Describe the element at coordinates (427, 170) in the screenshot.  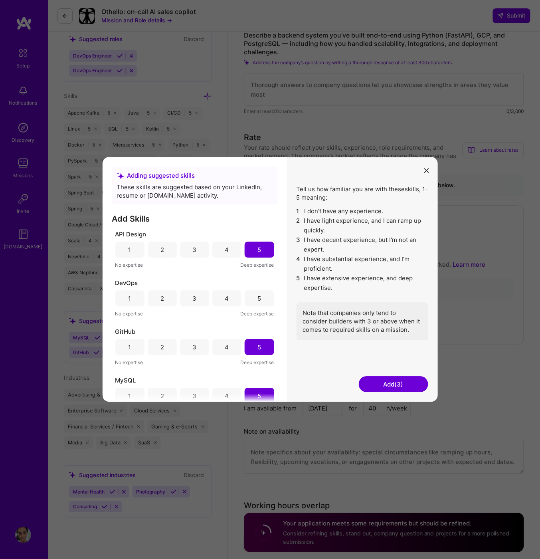
I see `i: icon Close` at that location.